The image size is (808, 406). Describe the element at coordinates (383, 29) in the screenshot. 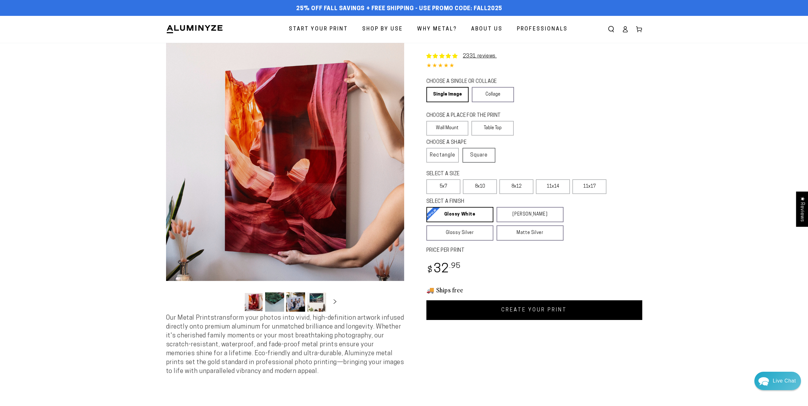

I see `span: Shop By Use` at that location.